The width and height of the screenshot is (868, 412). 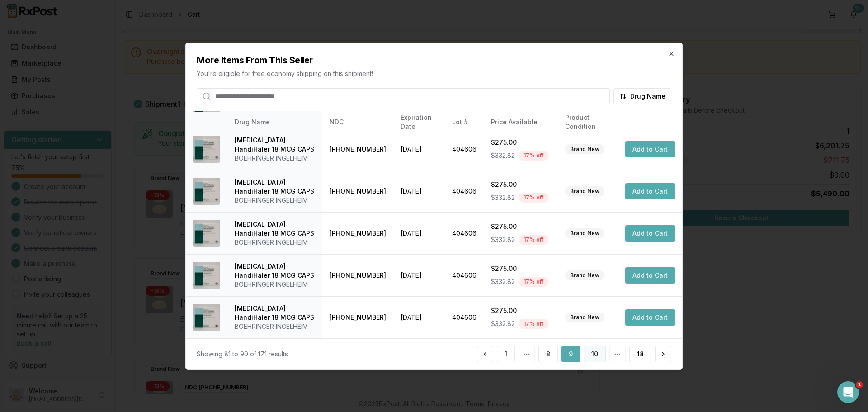 What do you see at coordinates (860, 385) in the screenshot?
I see `span: 1` at bounding box center [860, 385].